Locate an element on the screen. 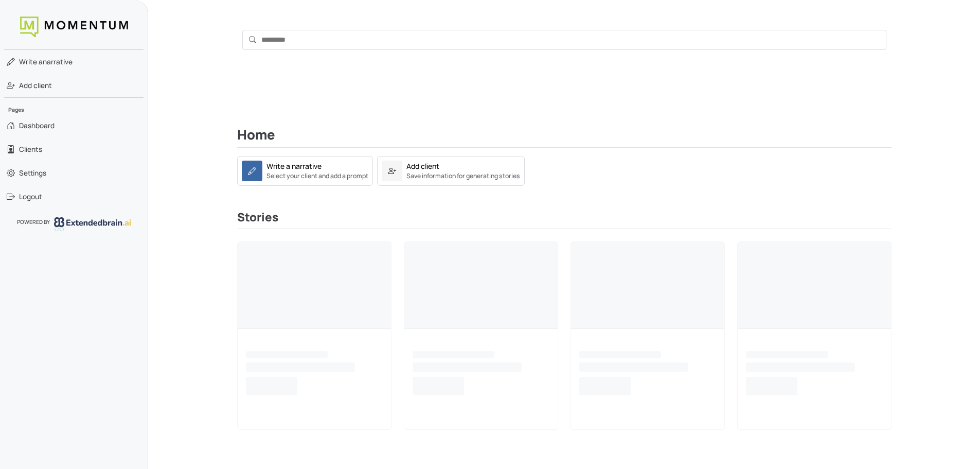  span: Logout is located at coordinates (30, 196).